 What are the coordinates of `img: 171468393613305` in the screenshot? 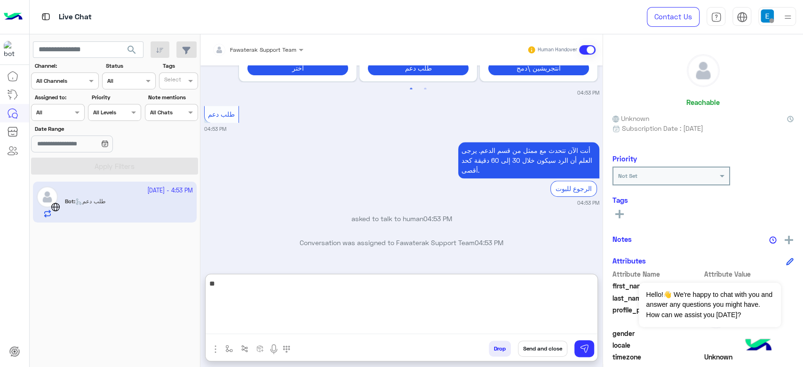 It's located at (12, 49).